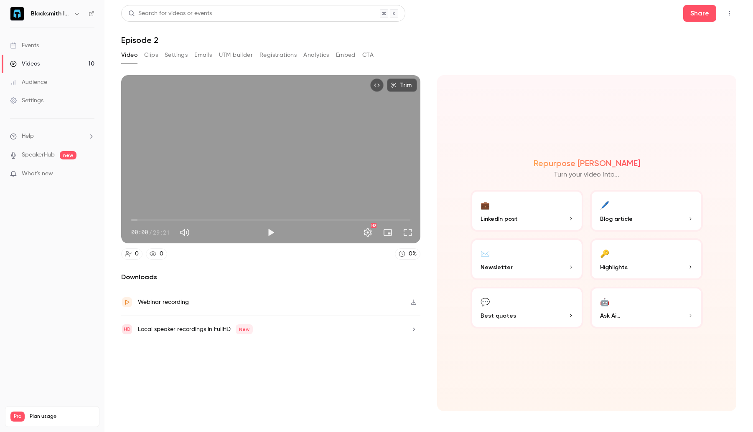 The width and height of the screenshot is (753, 432). Describe the element at coordinates (408, 233) in the screenshot. I see `button: Full screen` at that location.